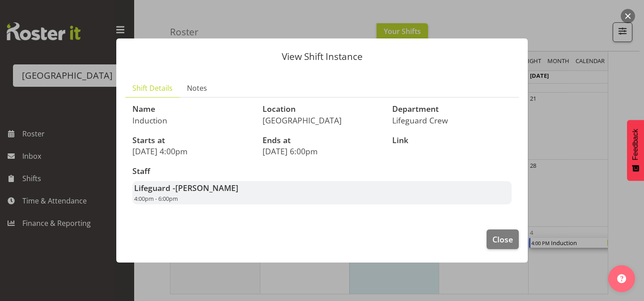 The image size is (644, 301). I want to click on p: View Shift Instance, so click(322, 56).